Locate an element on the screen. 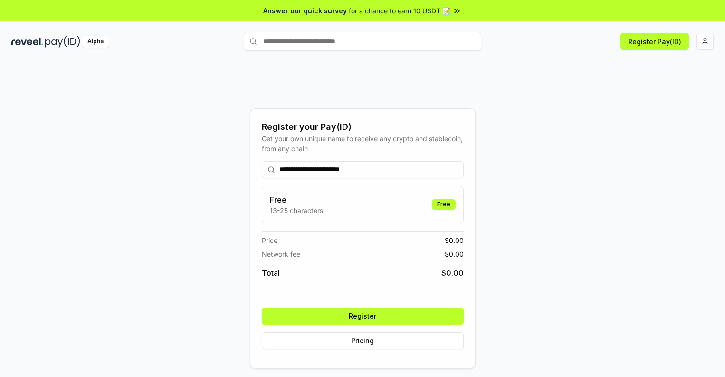 The height and width of the screenshot is (377, 725). span: Total is located at coordinates (271, 273).